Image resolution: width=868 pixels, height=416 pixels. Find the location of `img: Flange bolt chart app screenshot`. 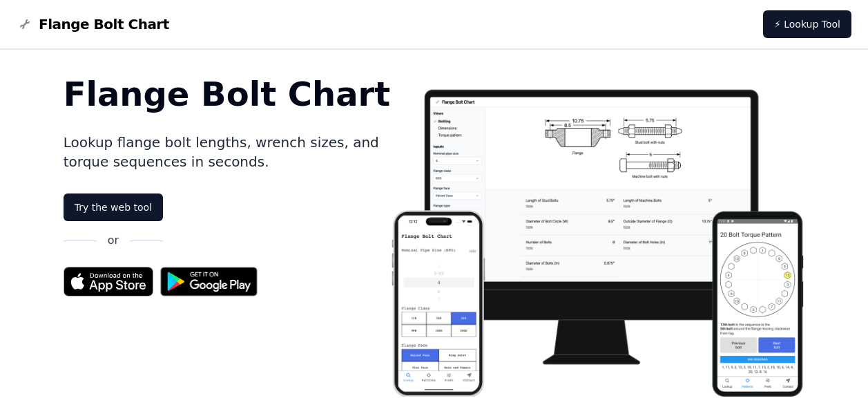

img: Flange bolt chart app screenshot is located at coordinates (597, 237).